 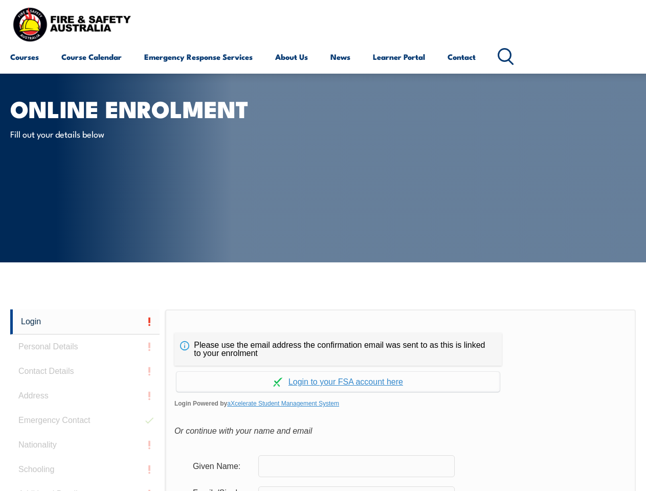 What do you see at coordinates (283, 404) in the screenshot?
I see `a: aXcelerate Student Management System` at bounding box center [283, 404].